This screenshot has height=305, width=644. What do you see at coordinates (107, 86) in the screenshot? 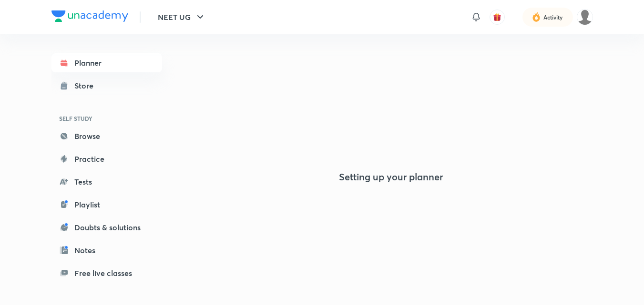
I see `a: Store` at bounding box center [107, 86].